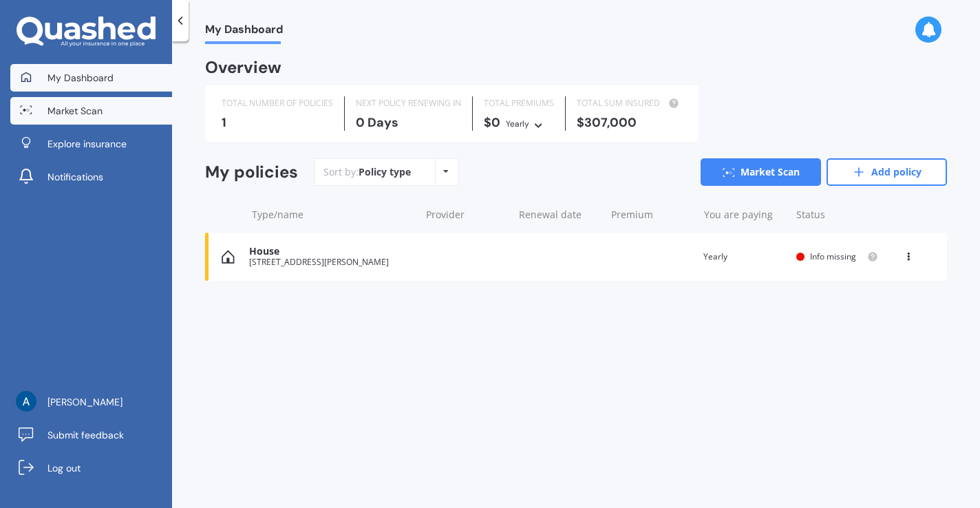 This screenshot has width=980, height=508. Describe the element at coordinates (75, 111) in the screenshot. I see `span: Market Scan` at that location.